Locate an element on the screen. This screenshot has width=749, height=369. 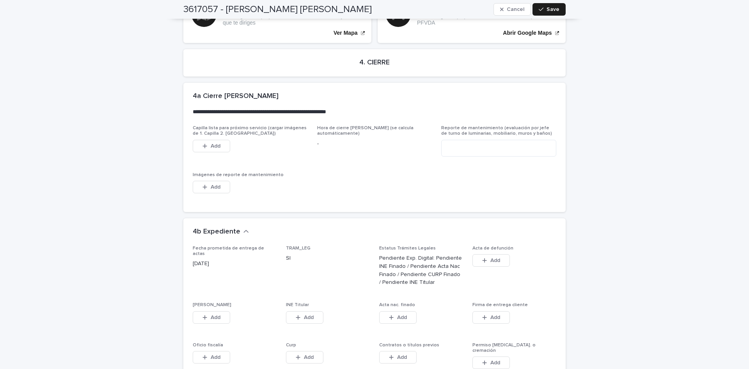
p: Ver Mapa is located at coordinates (345, 33).